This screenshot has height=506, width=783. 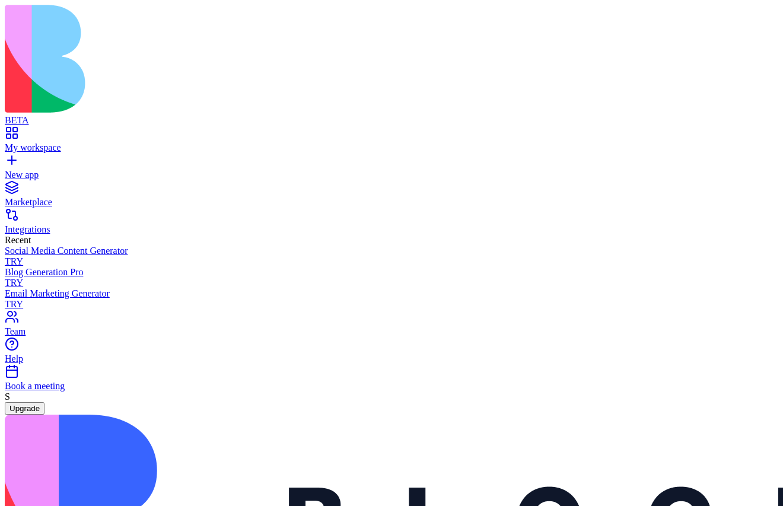 I want to click on div: BETA, so click(x=392, y=120).